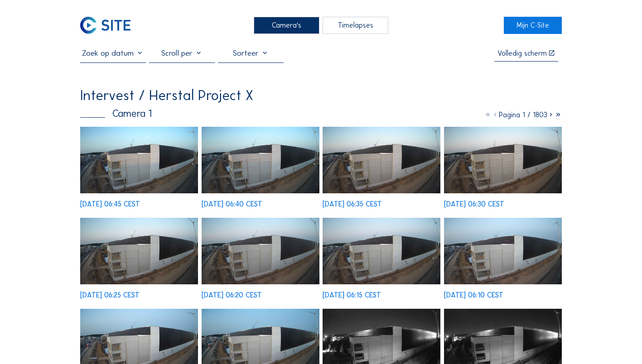  What do you see at coordinates (503, 251) in the screenshot?
I see `img: image_52529272` at bounding box center [503, 251].